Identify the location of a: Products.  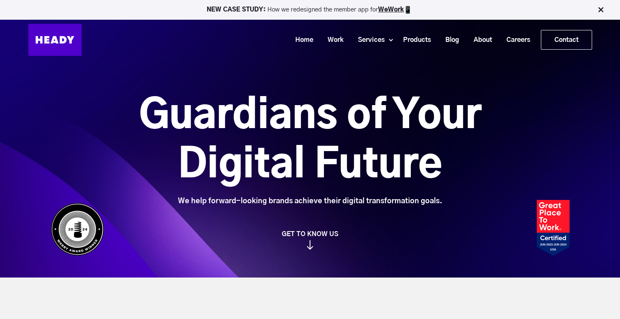
(414, 40).